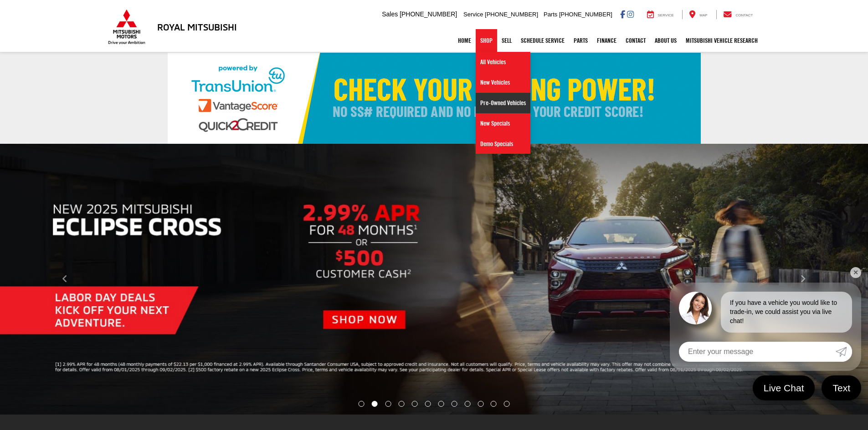  I want to click on a: Home, so click(464, 40).